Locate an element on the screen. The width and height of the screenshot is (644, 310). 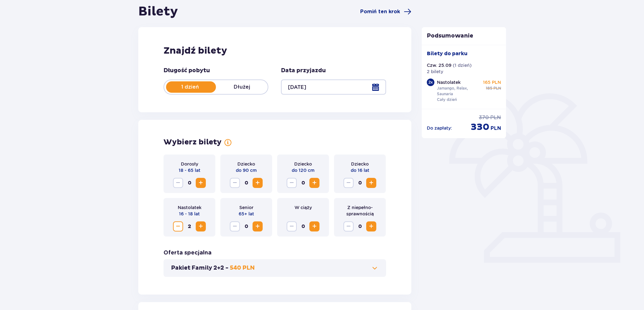
p: Senior is located at coordinates (246, 208).